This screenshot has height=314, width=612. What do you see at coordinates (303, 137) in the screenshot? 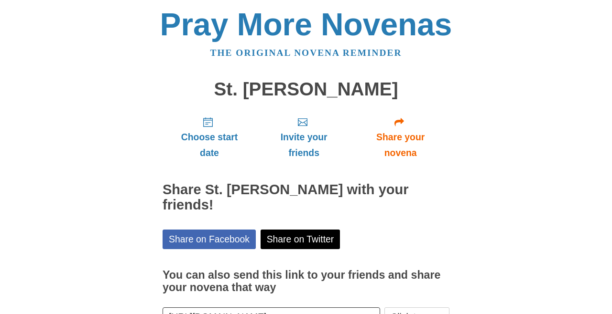
I see `a: Invite your friends` at bounding box center [303, 137].